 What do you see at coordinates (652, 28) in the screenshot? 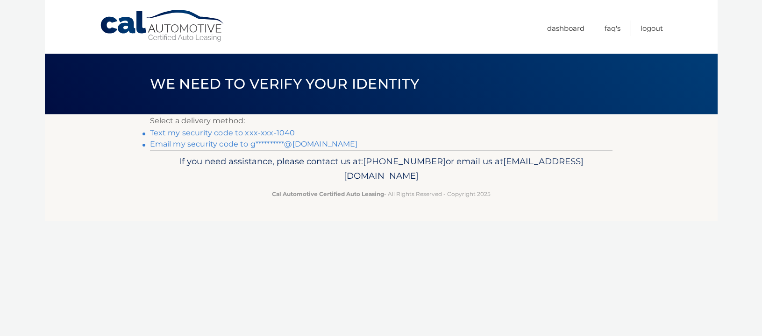
I see `a: Logout` at bounding box center [652, 28].